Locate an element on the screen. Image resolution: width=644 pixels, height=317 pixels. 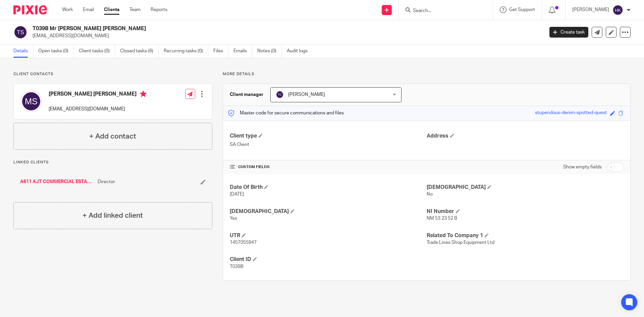
h4: NI Number is located at coordinates (525, 211).